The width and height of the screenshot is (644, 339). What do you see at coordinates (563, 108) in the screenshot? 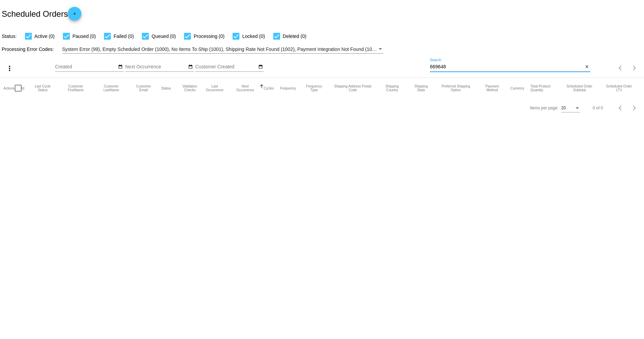
I see `span: 20` at bounding box center [563, 108].